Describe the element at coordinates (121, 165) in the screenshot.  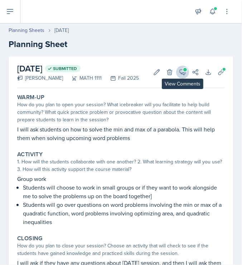
I see `div: 1. How will the students collaborate with one another? 2. What learning strategy will you use? 3....` at that location.